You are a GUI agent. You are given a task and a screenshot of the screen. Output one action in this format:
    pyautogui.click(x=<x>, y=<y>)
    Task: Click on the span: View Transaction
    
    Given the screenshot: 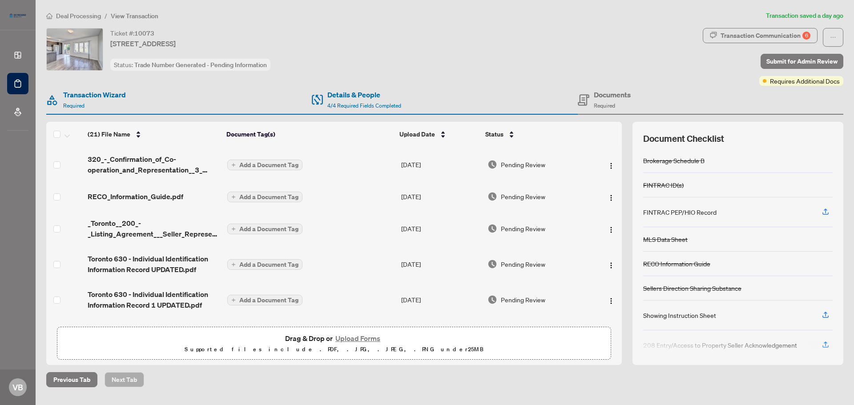 What is the action you would take?
    pyautogui.click(x=134, y=16)
    